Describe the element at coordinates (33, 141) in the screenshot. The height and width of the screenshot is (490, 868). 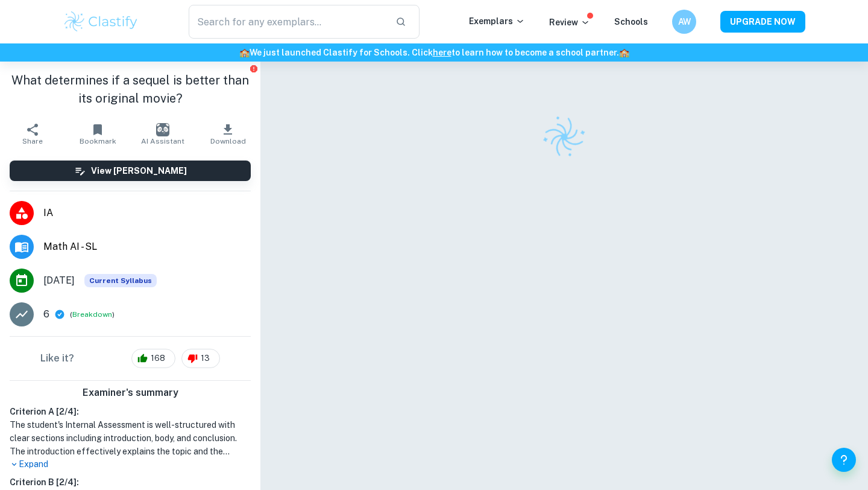
I see `span: Share` at that location.